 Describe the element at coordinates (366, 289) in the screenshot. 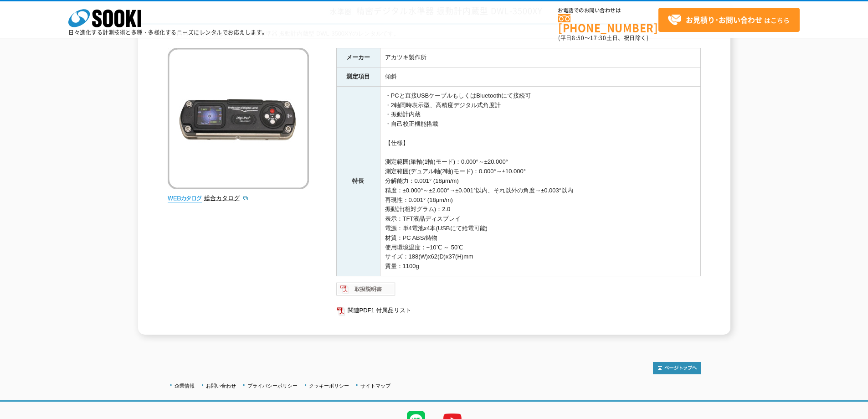

I see `img: 取扱説明書` at that location.